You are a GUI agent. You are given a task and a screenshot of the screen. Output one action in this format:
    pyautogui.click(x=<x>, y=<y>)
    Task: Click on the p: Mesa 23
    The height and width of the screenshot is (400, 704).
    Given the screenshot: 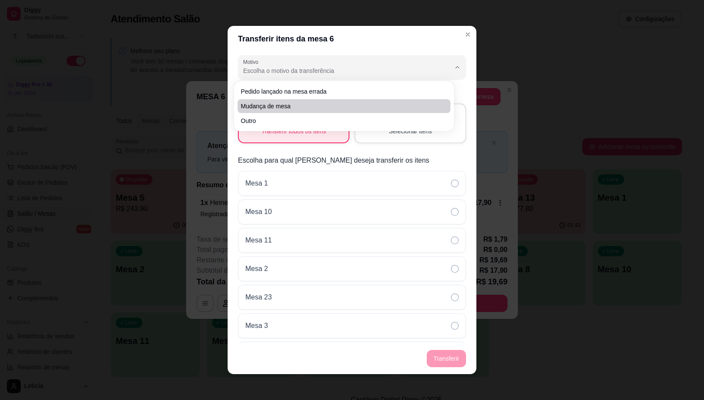 What is the action you would take?
    pyautogui.click(x=258, y=298)
    